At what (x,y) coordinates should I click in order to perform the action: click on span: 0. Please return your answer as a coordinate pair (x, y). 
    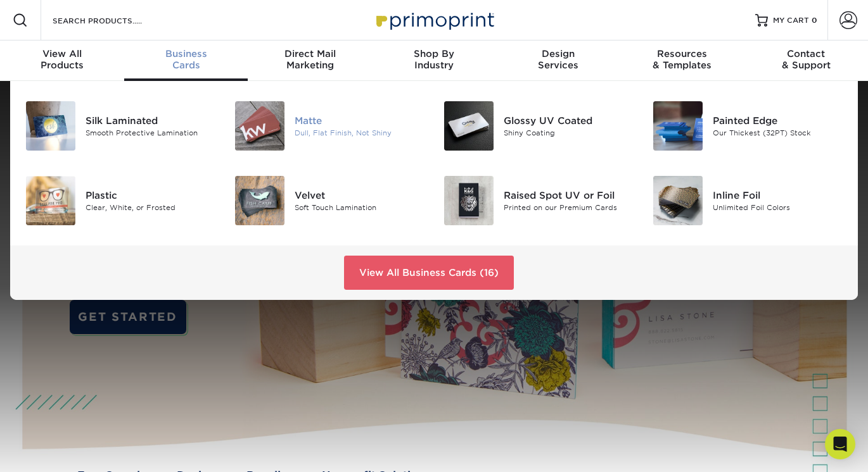
    Looking at the image, I should click on (814, 20).